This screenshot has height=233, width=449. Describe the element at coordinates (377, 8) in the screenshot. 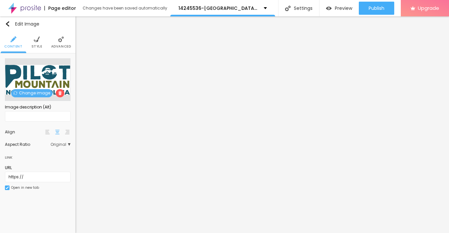

I see `span: Publish` at that location.